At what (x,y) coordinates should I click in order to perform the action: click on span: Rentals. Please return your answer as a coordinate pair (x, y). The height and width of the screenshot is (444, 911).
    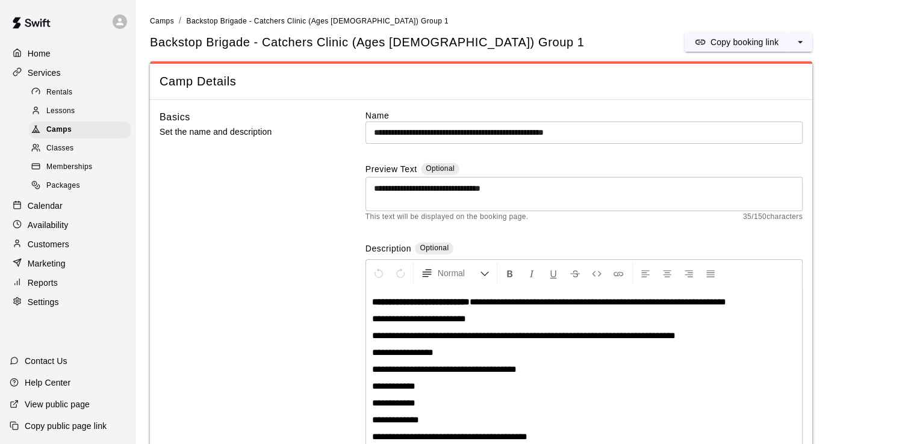
    Looking at the image, I should click on (60, 93).